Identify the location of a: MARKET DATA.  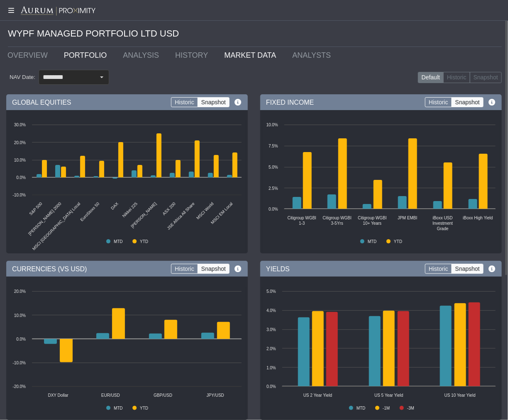
(252, 55).